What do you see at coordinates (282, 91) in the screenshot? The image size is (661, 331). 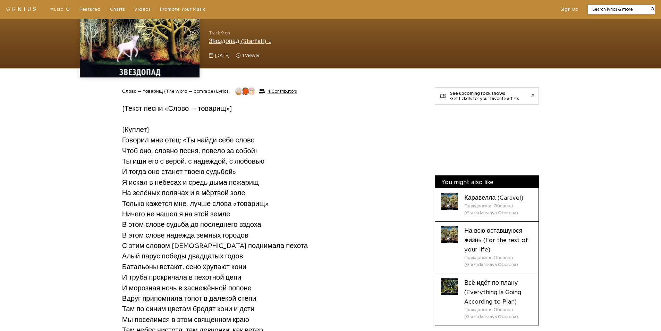 I see `span: 4 Contributors` at bounding box center [282, 91].